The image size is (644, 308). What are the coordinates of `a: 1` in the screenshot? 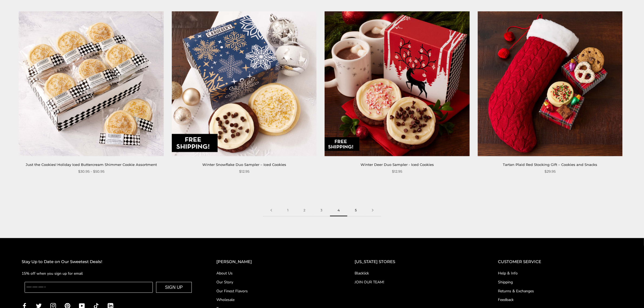 It's located at (288, 210).